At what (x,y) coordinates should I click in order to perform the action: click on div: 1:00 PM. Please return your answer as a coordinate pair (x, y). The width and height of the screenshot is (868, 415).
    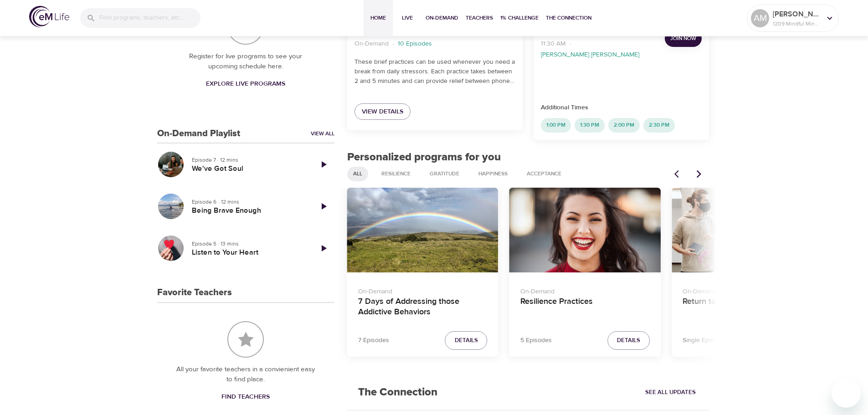
    Looking at the image, I should click on (556, 125).